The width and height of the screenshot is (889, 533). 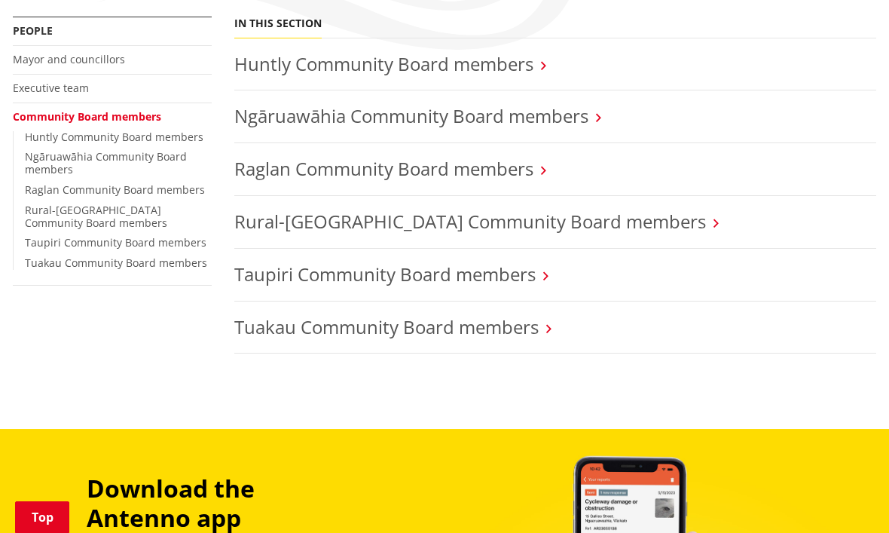 What do you see at coordinates (223, 503) in the screenshot?
I see `h3: Download the Antenno app` at bounding box center [223, 503].